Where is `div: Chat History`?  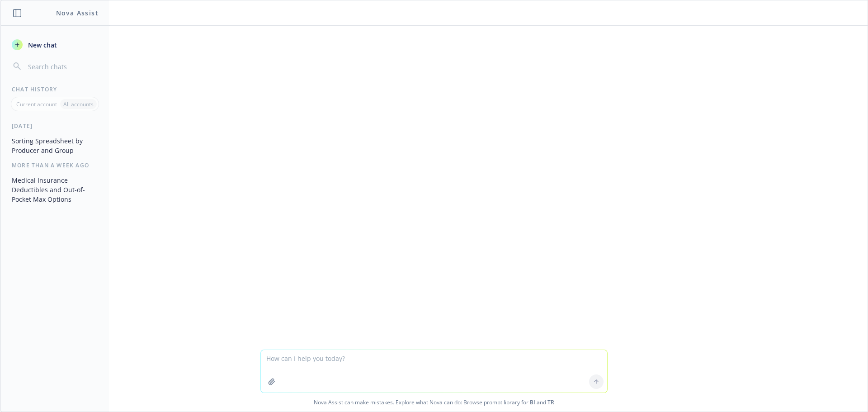 div: Chat History is located at coordinates (54, 89).